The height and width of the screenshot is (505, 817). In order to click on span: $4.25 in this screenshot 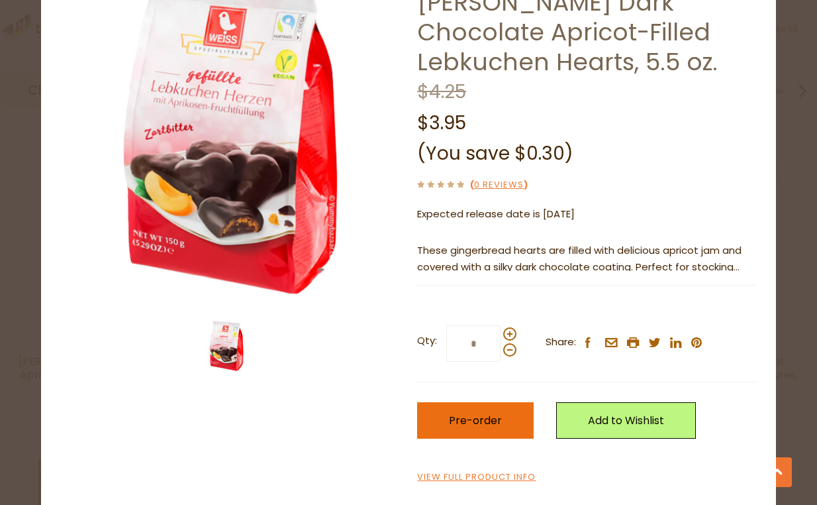, I will do `click(442, 91)`.